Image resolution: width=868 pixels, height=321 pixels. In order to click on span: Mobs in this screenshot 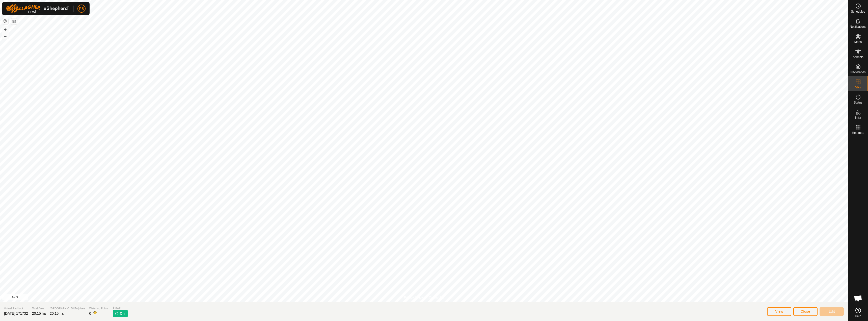, I will do `click(857, 42)`.